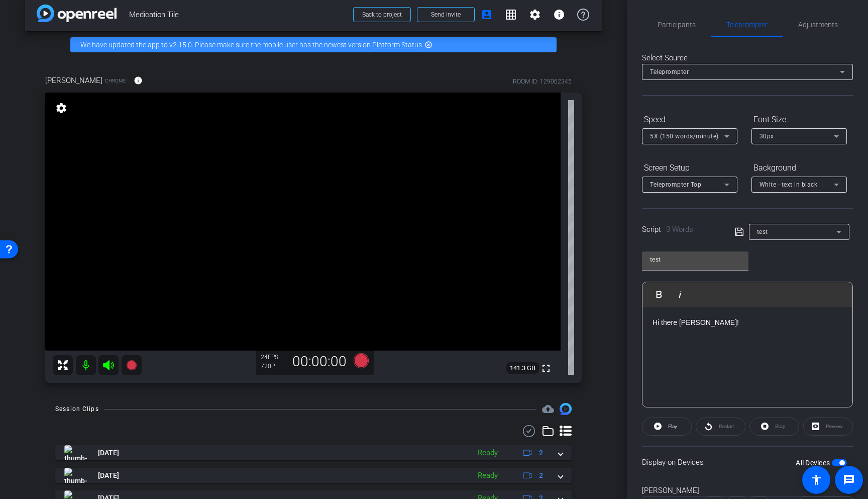 The height and width of the screenshot is (499, 868). What do you see at coordinates (659, 294) in the screenshot?
I see `button: Bold (⌘B)` at bounding box center [659, 294].